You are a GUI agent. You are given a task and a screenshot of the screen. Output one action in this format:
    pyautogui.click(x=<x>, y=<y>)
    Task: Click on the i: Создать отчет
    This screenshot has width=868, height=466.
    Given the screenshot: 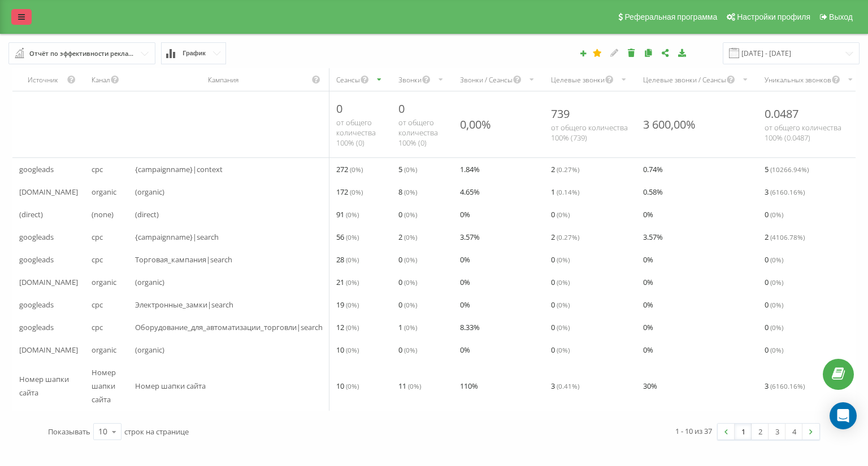 What is the action you would take?
    pyautogui.click(x=583, y=53)
    